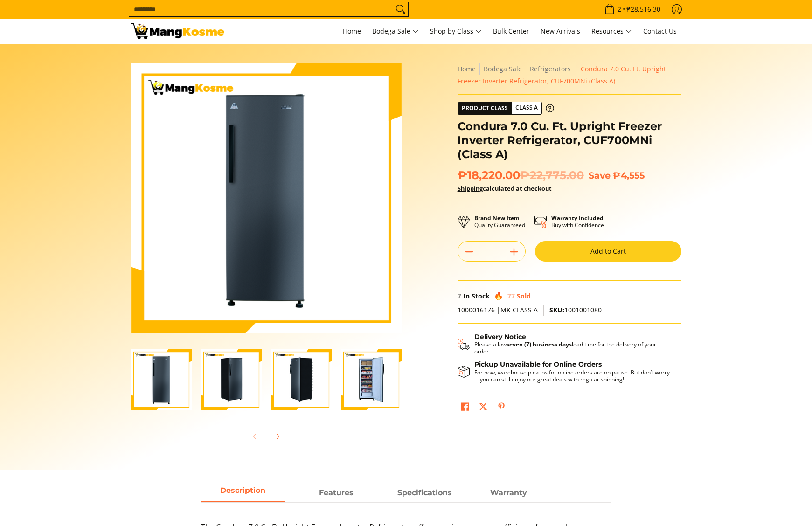 Image resolution: width=812 pixels, height=526 pixels. What do you see at coordinates (521, 175) in the screenshot?
I see `span: ₱18,220.00` at bounding box center [521, 175].